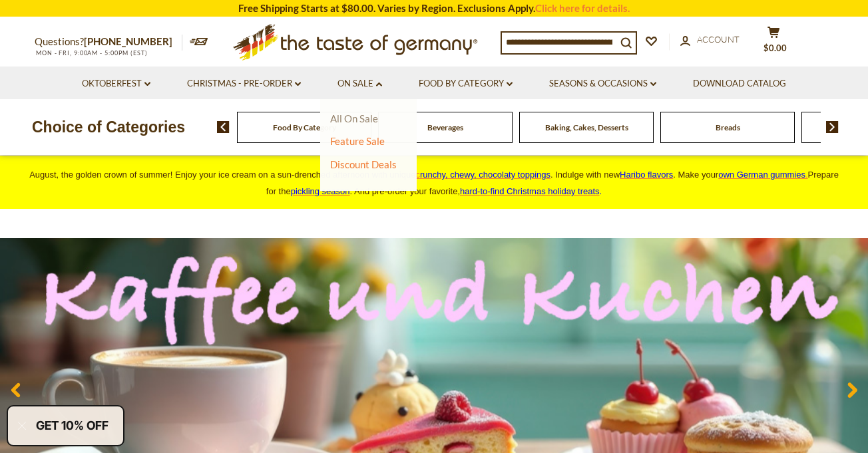  What do you see at coordinates (529, 191) in the screenshot?
I see `span: hard-to-find Christmas holiday treats` at bounding box center [529, 191].